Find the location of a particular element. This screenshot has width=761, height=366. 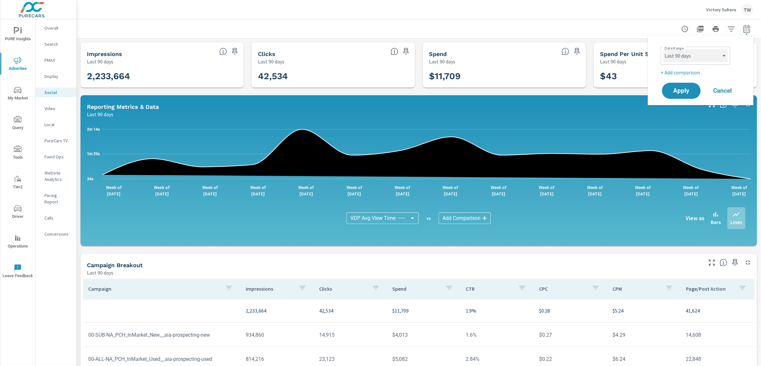

p: 2,233,664 is located at coordinates (277, 311).